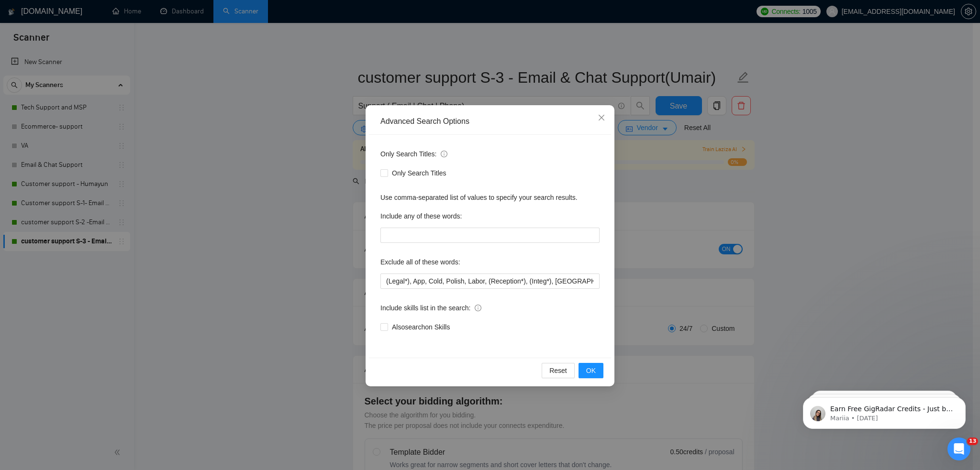  I want to click on label: Exclude all of these words:, so click(420, 262).